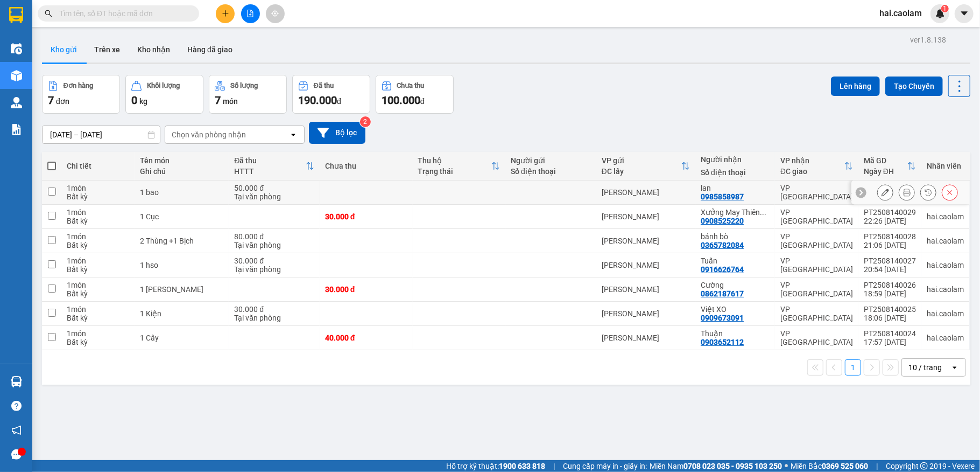 This screenshot has width=980, height=472. Describe the element at coordinates (422, 101) in the screenshot. I see `span: đ` at that location.